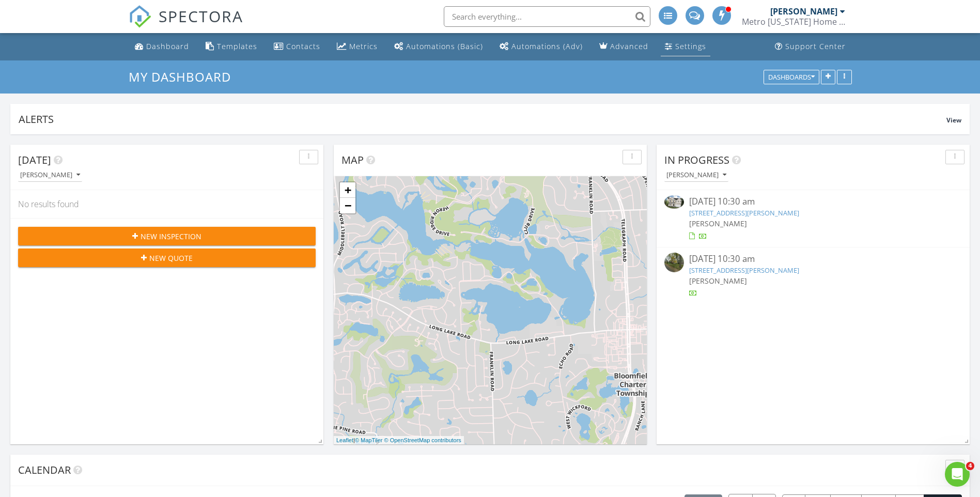 This screenshot has height=497, width=980. I want to click on div: Templates, so click(237, 46).